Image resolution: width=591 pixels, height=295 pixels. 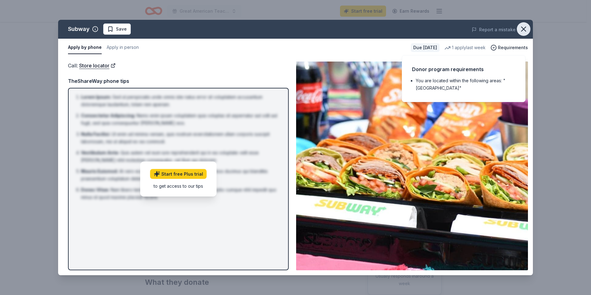 What do you see at coordinates (96, 97) in the screenshot?
I see `span: Lorem Ipsum :` at bounding box center [96, 97].